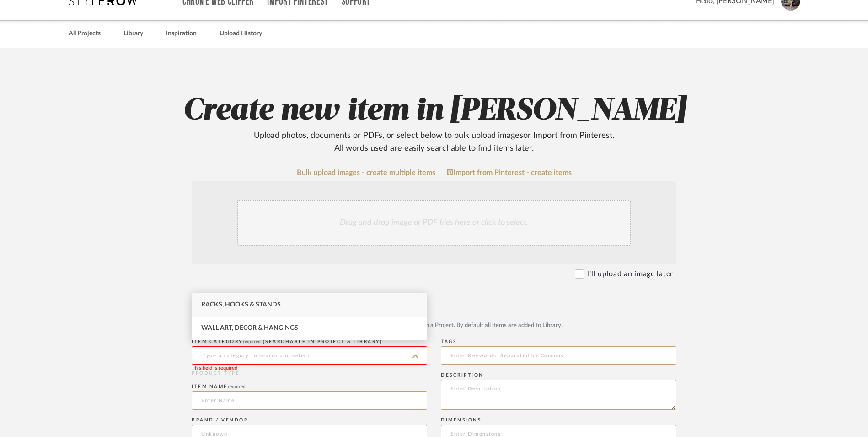 The width and height of the screenshot is (868, 437). Describe the element at coordinates (84, 33) in the screenshot. I see `a: All Projects` at that location.